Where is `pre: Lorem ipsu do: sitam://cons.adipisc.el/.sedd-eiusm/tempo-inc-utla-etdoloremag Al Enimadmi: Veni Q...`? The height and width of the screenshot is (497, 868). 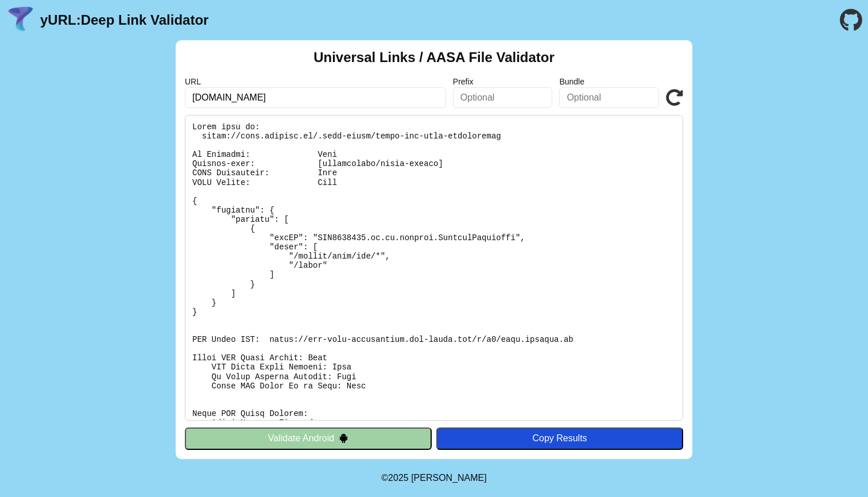
pre: Lorem ipsu do: sitam://cons.adipisc.el/.sedd-eiusm/tempo-inc-utla-etdoloremag Al Enimadmi: Veni Q... is located at coordinates (434, 268).